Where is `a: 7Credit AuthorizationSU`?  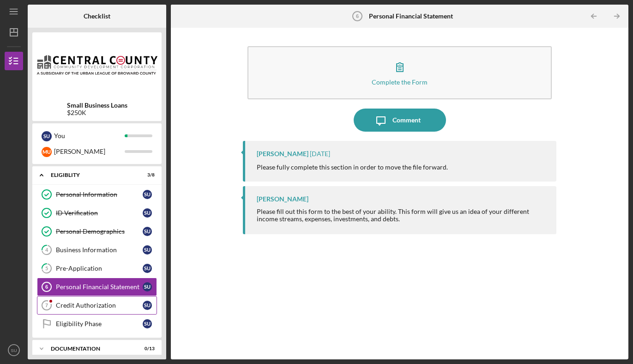 a: 7Credit AuthorizationSU is located at coordinates (97, 305).